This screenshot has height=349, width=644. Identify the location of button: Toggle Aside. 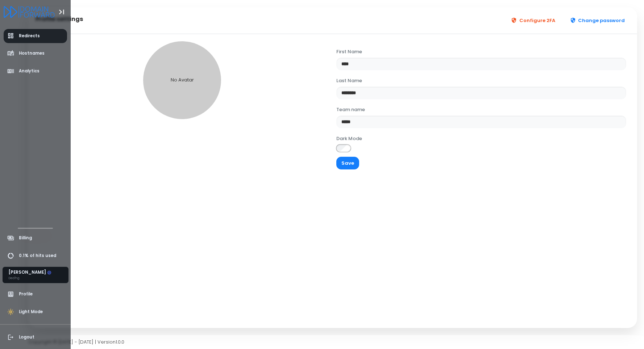
(61, 12).